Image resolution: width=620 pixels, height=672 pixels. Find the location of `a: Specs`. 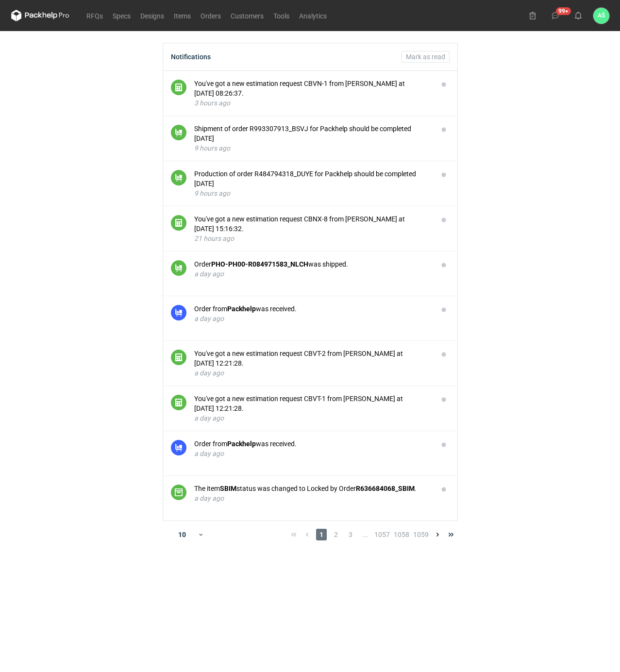

a: Specs is located at coordinates (122, 16).